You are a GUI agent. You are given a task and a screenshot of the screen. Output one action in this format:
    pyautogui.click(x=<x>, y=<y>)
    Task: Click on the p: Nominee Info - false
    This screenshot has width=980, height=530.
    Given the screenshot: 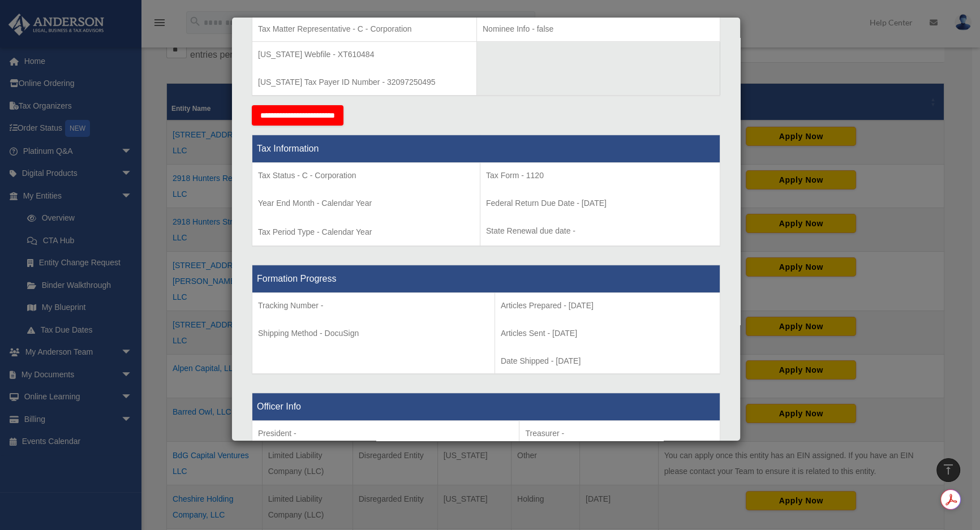 What is the action you would take?
    pyautogui.click(x=598, y=29)
    